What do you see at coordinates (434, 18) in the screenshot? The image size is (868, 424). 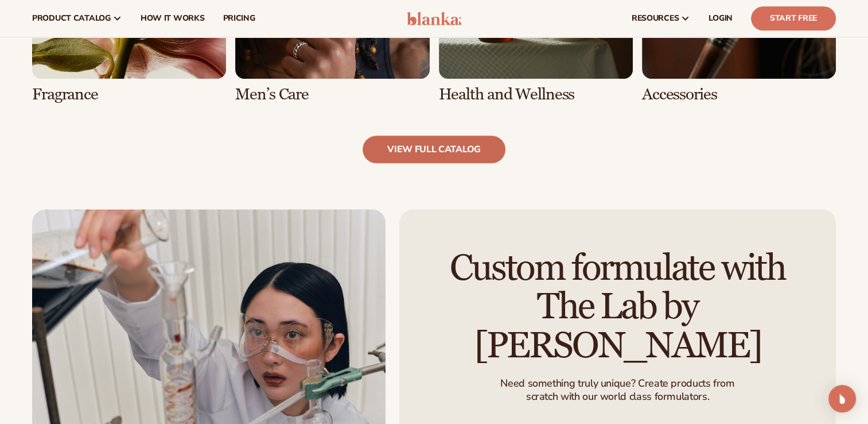 I see `img: logo` at bounding box center [434, 18].